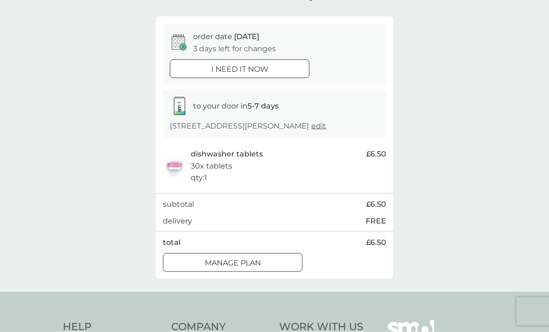  I want to click on p: i need it now, so click(240, 69).